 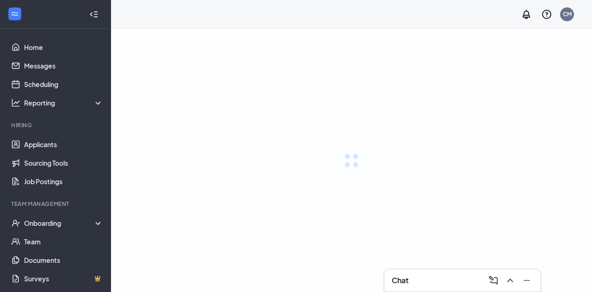 What do you see at coordinates (63, 278) in the screenshot?
I see `a: SurveysCrown` at bounding box center [63, 278].